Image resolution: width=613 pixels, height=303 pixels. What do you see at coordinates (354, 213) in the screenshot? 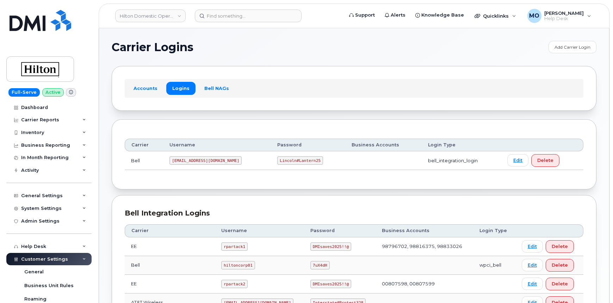
I see `div: Bell Integration Logins` at bounding box center [354, 213].